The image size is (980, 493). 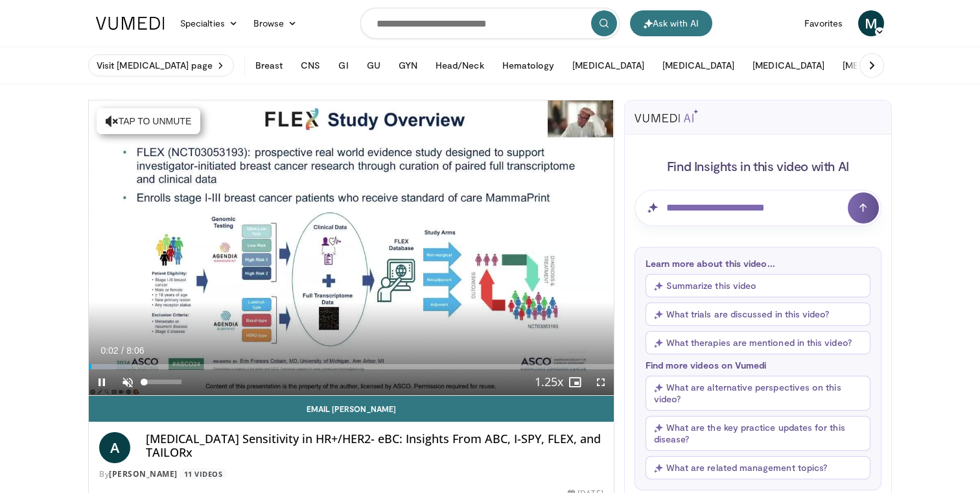 What do you see at coordinates (135, 351) in the screenshot?
I see `span: 8:06` at bounding box center [135, 351].